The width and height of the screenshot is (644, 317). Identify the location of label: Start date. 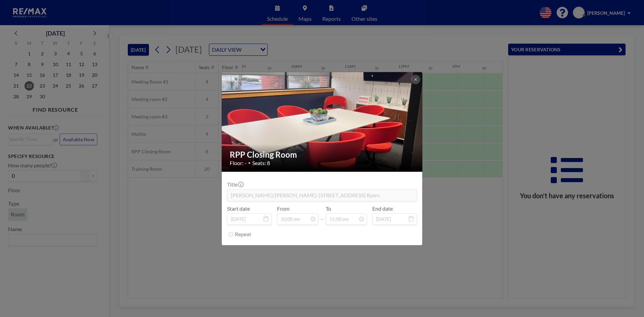
(239, 209).